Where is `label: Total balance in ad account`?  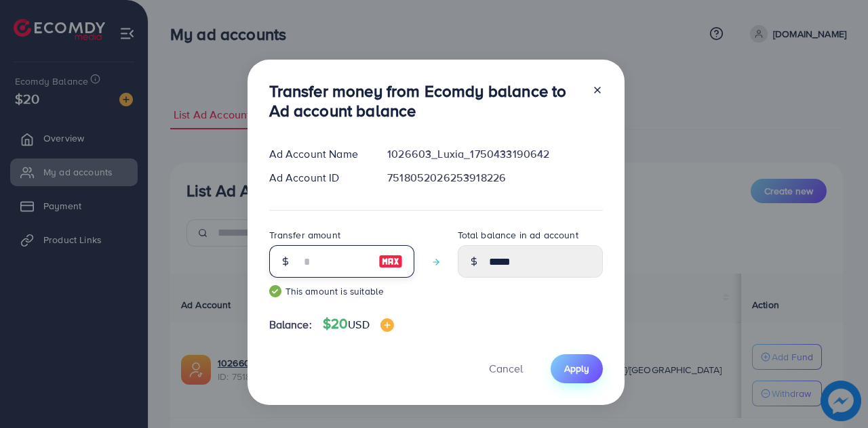
label: Total balance in ad account is located at coordinates (518, 235).